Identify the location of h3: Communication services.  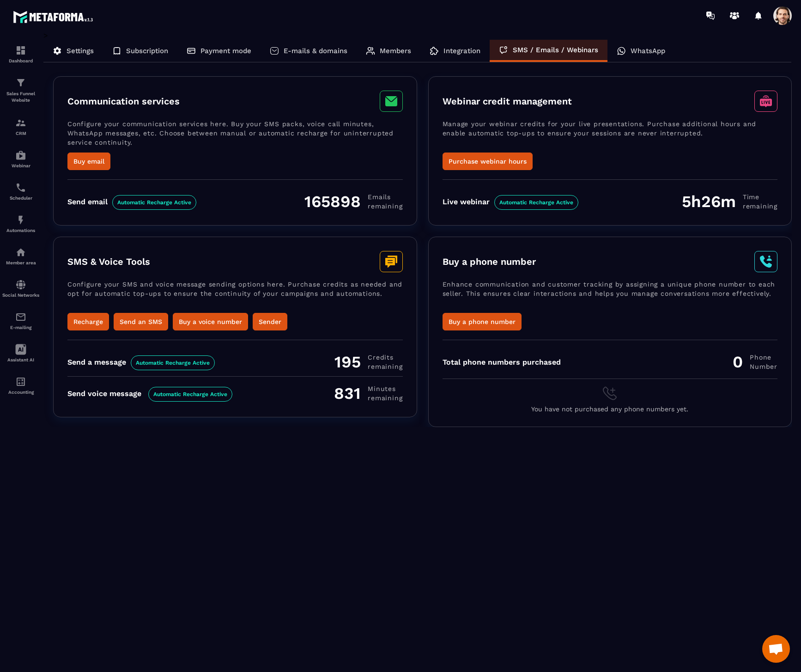
(124, 101).